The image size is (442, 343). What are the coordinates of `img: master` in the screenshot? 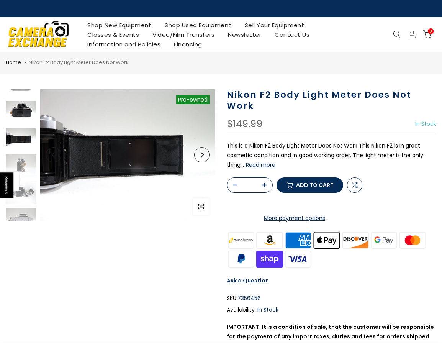 It's located at (413, 240).